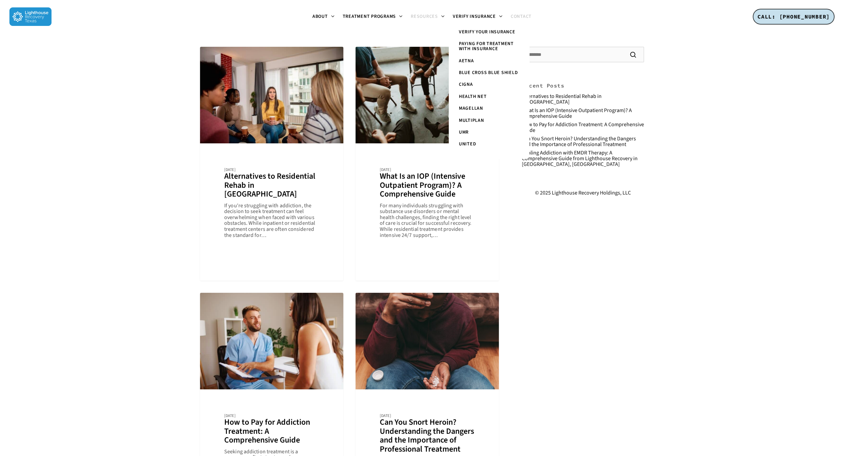 This screenshot has width=844, height=456. What do you see at coordinates (583, 128) in the screenshot?
I see `a: How to Pay for Addiction Treatment: A Comprehensive Guide` at bounding box center [583, 128].